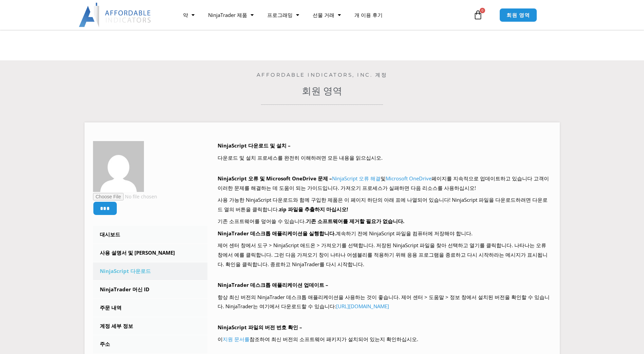 This screenshot has width=644, height=354. I want to click on a: NinjaTrader 머신 ID, so click(151, 289).